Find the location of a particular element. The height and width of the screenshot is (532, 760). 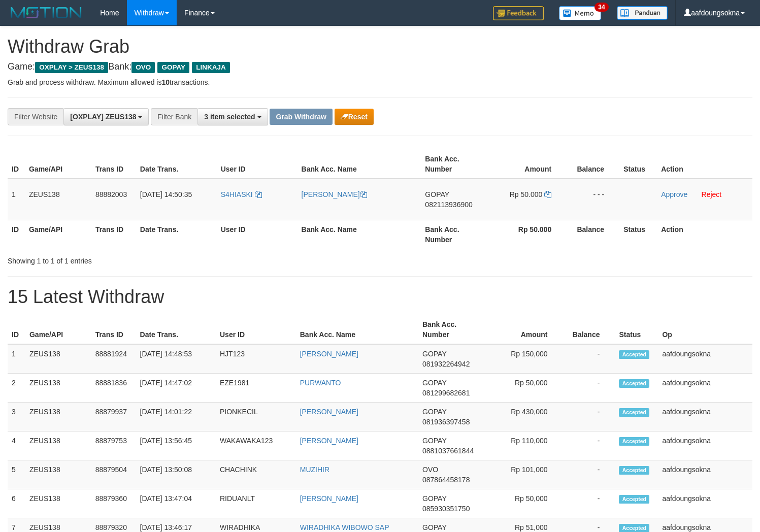

h4: Game: Bank: is located at coordinates (380, 67).